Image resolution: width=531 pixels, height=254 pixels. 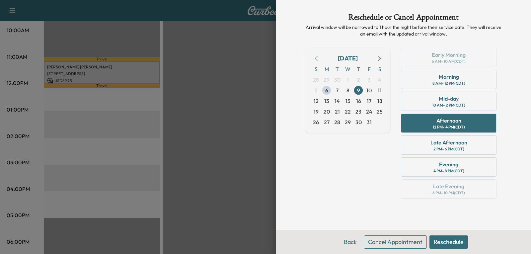 I want to click on div: Afternoon, so click(x=449, y=120).